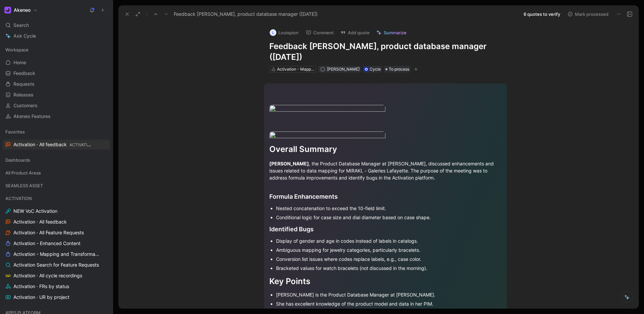 The height and width of the screenshot is (314, 644). What do you see at coordinates (389, 303) in the screenshot?
I see `div: She has excellent knowledge of the product model and data in her PIM.` at bounding box center [389, 303].